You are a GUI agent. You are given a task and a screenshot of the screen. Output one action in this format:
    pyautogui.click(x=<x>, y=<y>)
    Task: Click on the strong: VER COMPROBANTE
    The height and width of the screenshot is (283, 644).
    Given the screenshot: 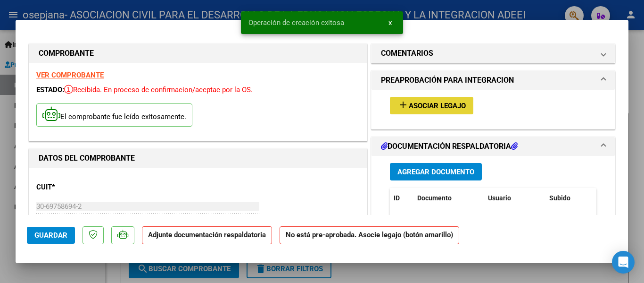 What is the action you would take?
    pyautogui.click(x=70, y=75)
    